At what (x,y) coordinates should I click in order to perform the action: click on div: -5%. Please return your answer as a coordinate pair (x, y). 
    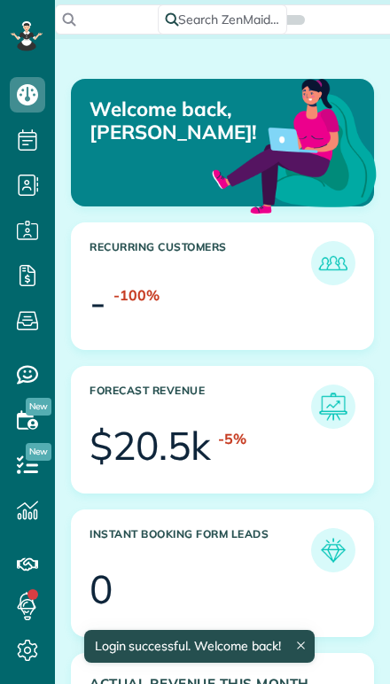
    Looking at the image, I should click on (232, 438).